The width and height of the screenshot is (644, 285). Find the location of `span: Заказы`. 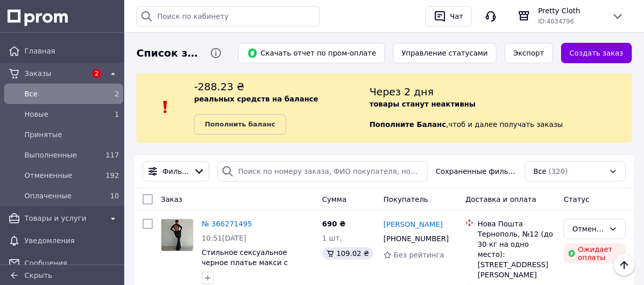

span: Заказы is located at coordinates (56, 73).